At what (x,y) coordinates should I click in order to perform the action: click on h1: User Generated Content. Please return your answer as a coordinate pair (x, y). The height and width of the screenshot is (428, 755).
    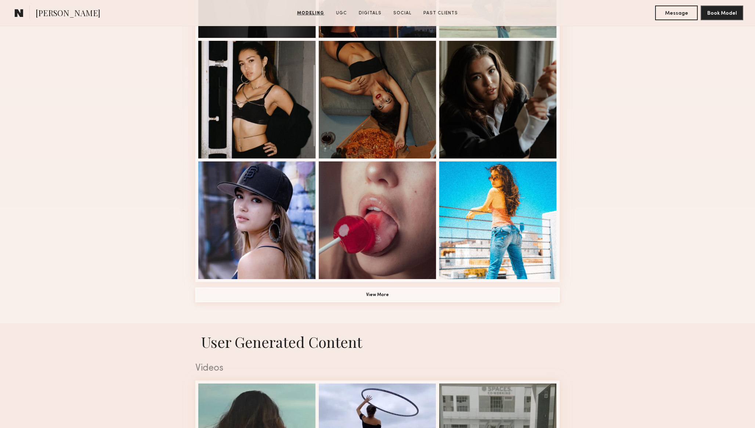
    Looking at the image, I should click on (378, 341).